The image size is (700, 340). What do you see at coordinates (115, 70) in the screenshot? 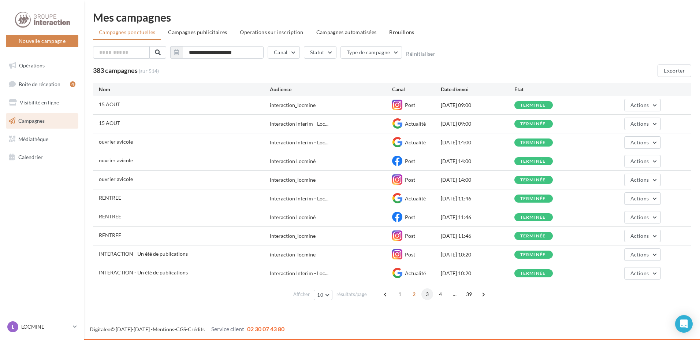
I see `span: 383 campagnes` at bounding box center [115, 70].